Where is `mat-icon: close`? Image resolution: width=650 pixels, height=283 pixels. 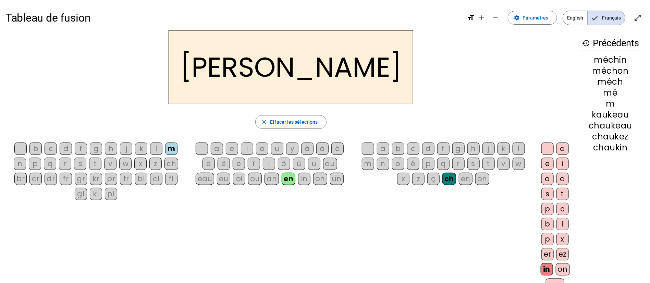 mat-icon: close is located at coordinates (264, 122).